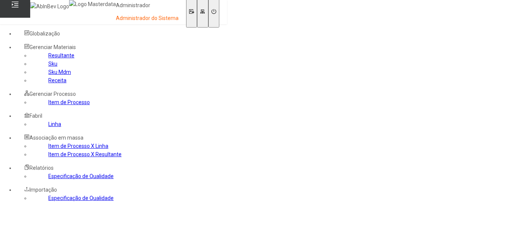 This screenshot has width=513, height=226. Describe the element at coordinates (53, 64) in the screenshot. I see `a: Sku` at that location.